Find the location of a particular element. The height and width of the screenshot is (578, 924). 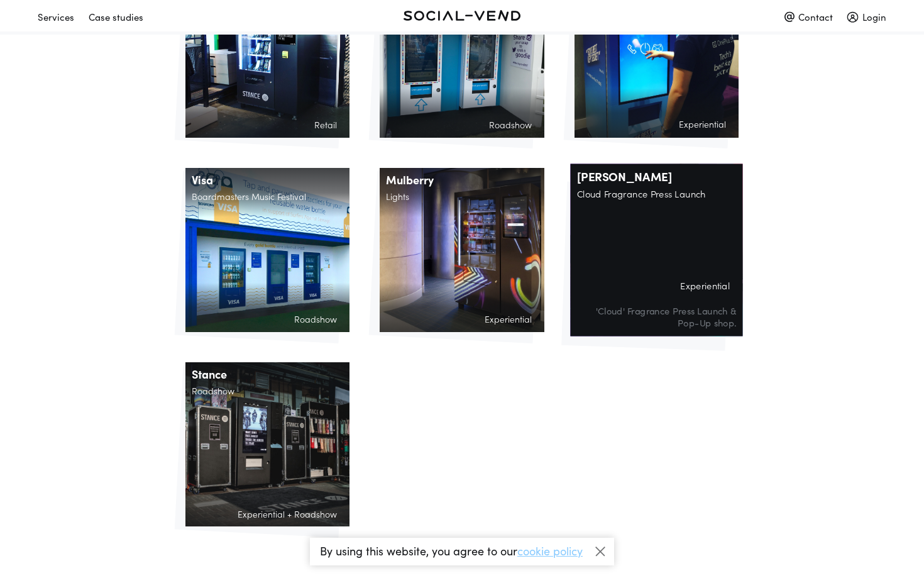

div: Contact is located at coordinates (808, 17).